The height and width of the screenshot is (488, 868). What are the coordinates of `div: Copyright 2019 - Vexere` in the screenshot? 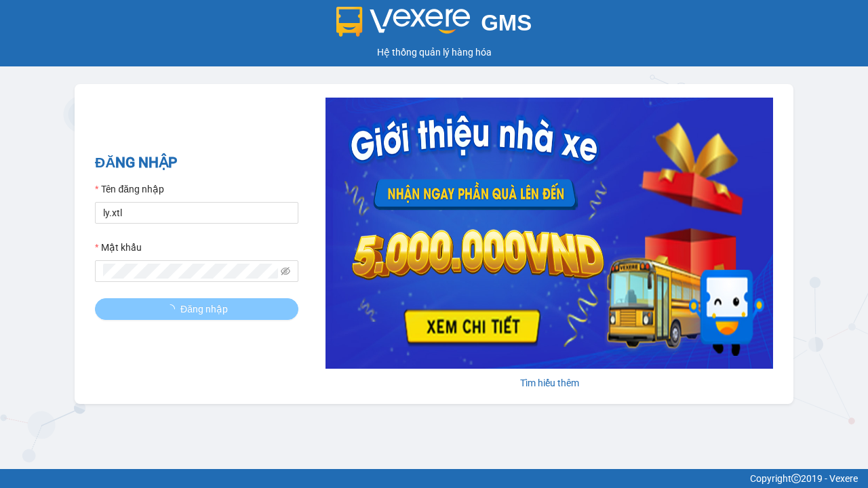 It's located at (434, 479).